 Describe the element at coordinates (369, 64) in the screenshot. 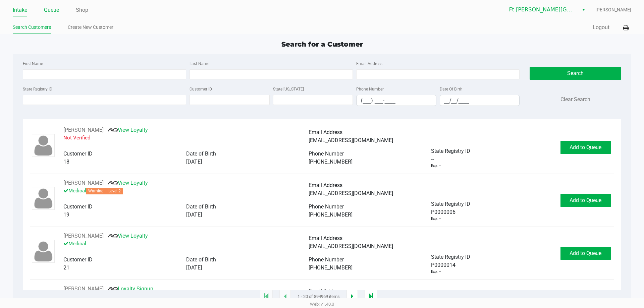

I see `label: Email Address` at that location.